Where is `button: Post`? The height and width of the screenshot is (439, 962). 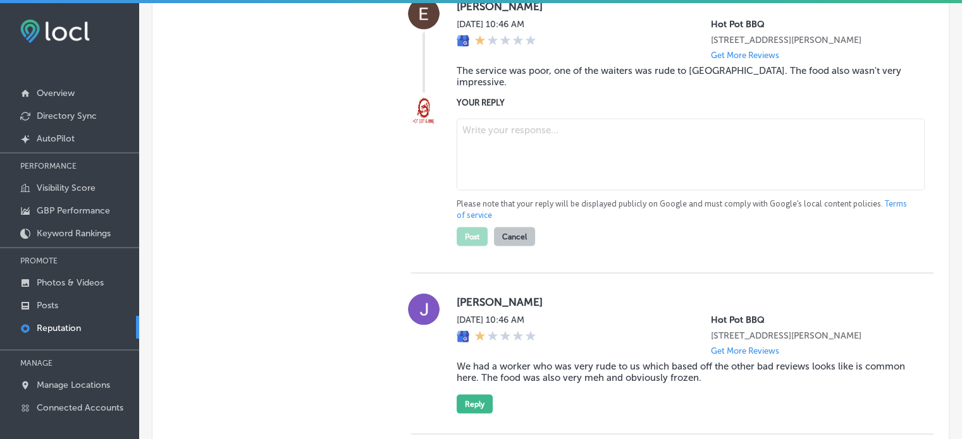
button: Post is located at coordinates (472, 237).